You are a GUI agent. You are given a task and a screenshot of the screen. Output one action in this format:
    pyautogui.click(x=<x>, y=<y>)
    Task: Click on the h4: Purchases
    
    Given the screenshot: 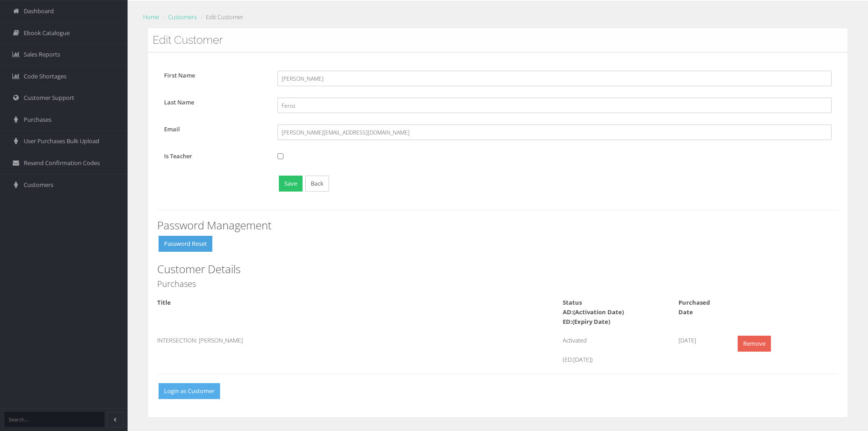 What is the action you would take?
    pyautogui.click(x=498, y=284)
    